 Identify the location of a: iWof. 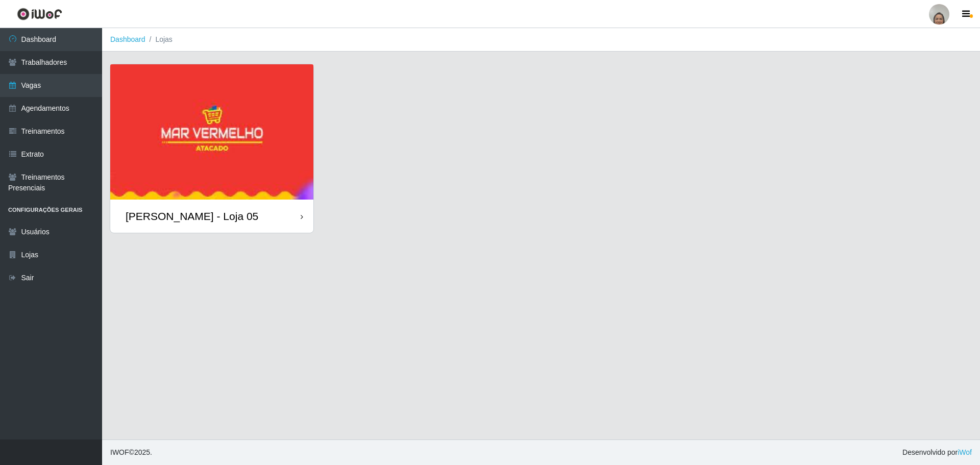
(965, 452).